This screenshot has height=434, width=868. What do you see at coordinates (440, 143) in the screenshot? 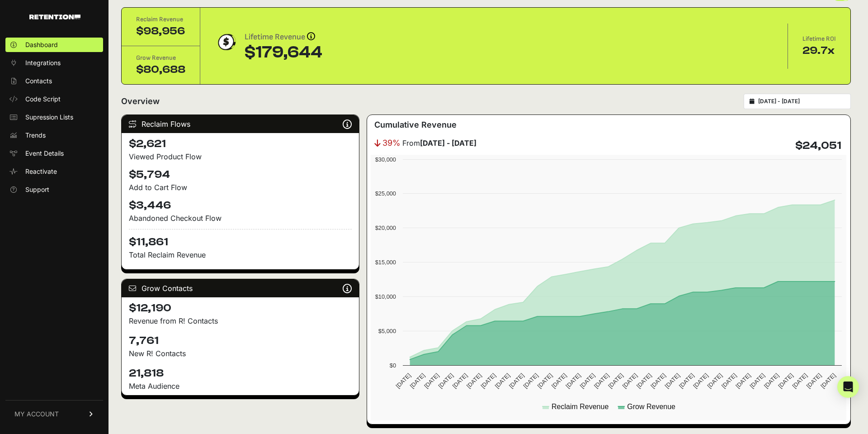
I see `span: From` at bounding box center [440, 143].